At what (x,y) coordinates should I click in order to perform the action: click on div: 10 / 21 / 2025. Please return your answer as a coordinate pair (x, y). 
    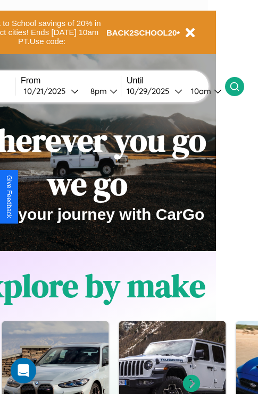
    Looking at the image, I should click on (47, 91).